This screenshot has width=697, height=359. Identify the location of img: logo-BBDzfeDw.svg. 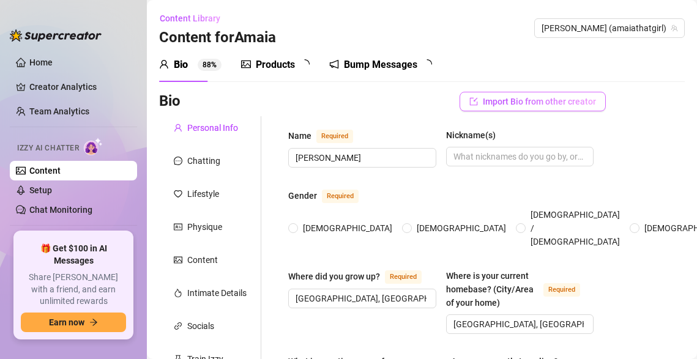
(56, 36).